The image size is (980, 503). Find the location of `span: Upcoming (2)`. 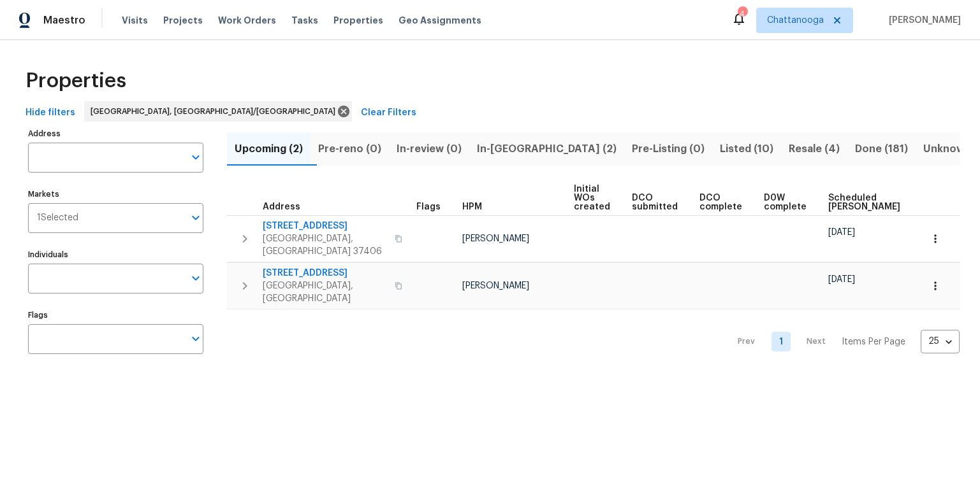

span: Upcoming (2) is located at coordinates (268, 149).